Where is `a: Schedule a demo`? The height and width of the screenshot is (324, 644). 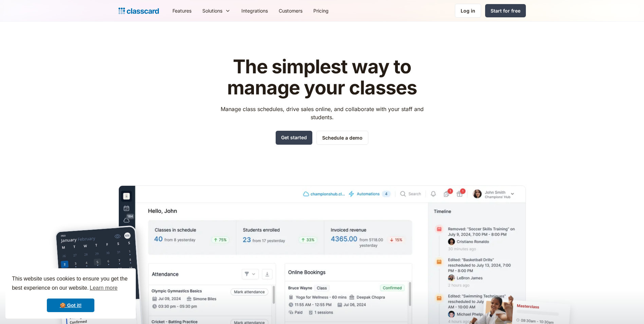 a: Schedule a demo is located at coordinates (342, 138).